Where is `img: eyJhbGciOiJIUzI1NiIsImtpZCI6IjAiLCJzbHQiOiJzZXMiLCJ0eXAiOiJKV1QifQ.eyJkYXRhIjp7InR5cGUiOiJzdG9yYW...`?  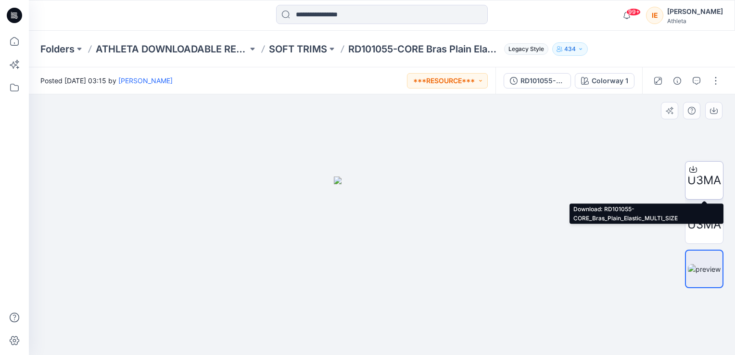 img: eyJhbGciOiJIUzI1NiIsImtpZCI6IjAiLCJzbHQiOiJzZXMiLCJ0eXAiOiJKV1QifQ.eyJkYXRhIjp7InR5cGUiOiJzdG9yYW... is located at coordinates (382, 265).